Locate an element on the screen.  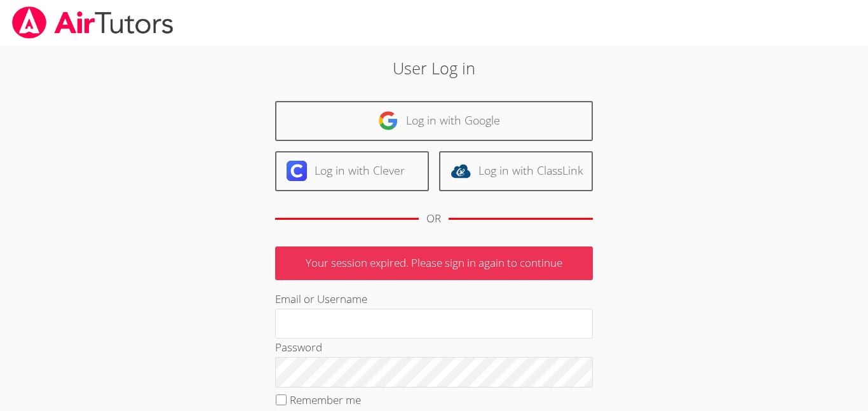
img: google-logo-50288ca7cdecda66e5e0955fdab243c47b7ad437acaf1139b6f446037453330a.svg is located at coordinates (388, 120).